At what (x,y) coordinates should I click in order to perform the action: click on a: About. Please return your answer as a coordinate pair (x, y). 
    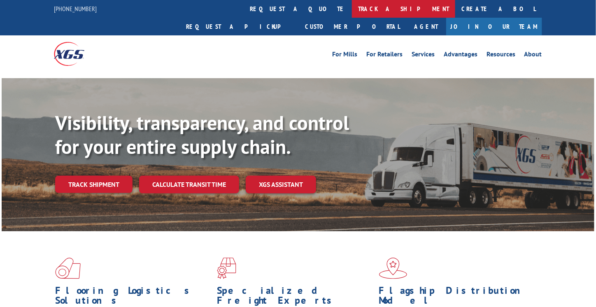
    Looking at the image, I should click on (533, 56).